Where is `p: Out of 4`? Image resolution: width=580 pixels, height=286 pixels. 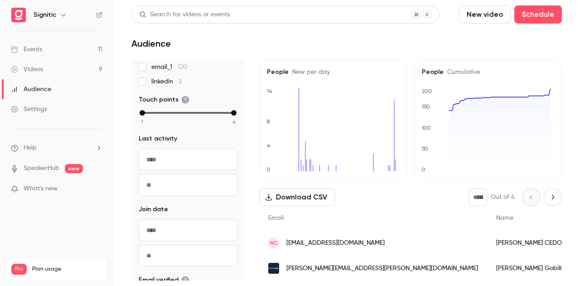
p: Out of 4 is located at coordinates (502, 197).